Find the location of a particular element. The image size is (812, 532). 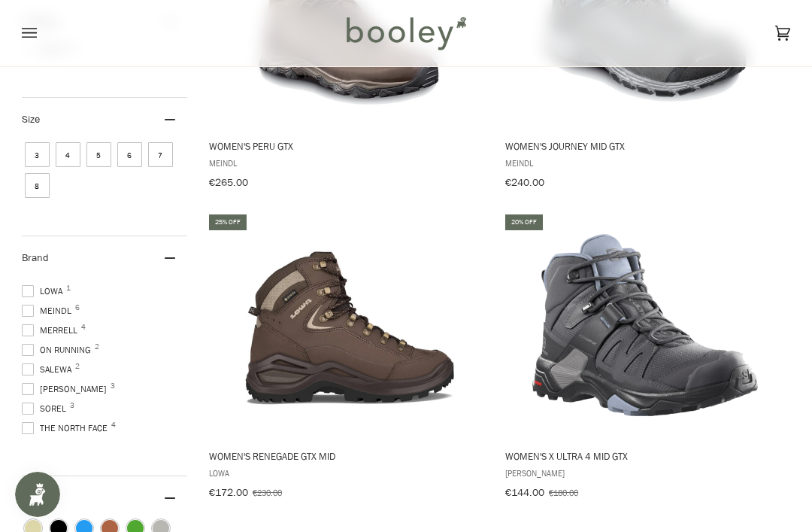

span: Size: 7 is located at coordinates (160, 155).